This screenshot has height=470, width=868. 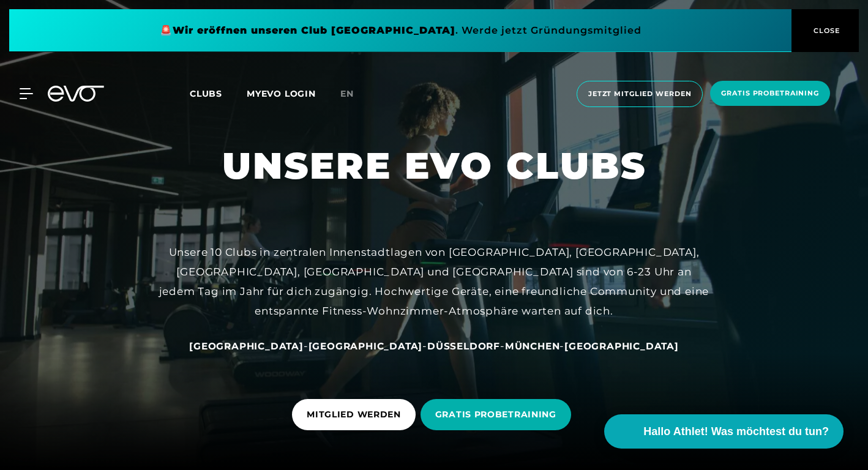 What do you see at coordinates (640, 94) in the screenshot?
I see `a: Jetzt Mitglied werden` at bounding box center [640, 94].